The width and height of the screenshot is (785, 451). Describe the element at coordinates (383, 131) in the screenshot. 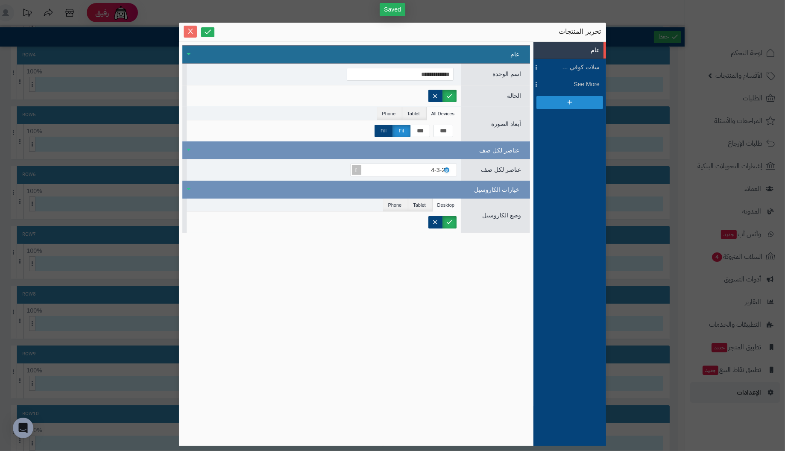

I see `label: Fill` at that location.